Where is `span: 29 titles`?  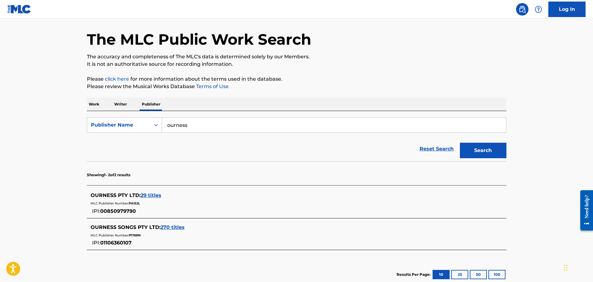 span: 29 titles is located at coordinates (151, 195).